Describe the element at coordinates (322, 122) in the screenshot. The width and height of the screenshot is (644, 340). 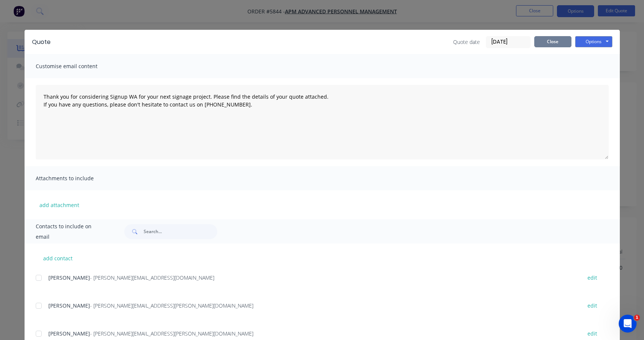
I see `textarea: Thank you for considering Signup WA for your next signage project. Please find the details of you...` at that location.